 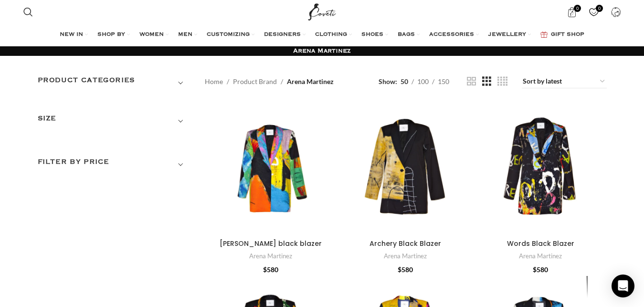 What do you see at coordinates (568, 35) in the screenshot?
I see `span: GIFT SHOP` at bounding box center [568, 35].